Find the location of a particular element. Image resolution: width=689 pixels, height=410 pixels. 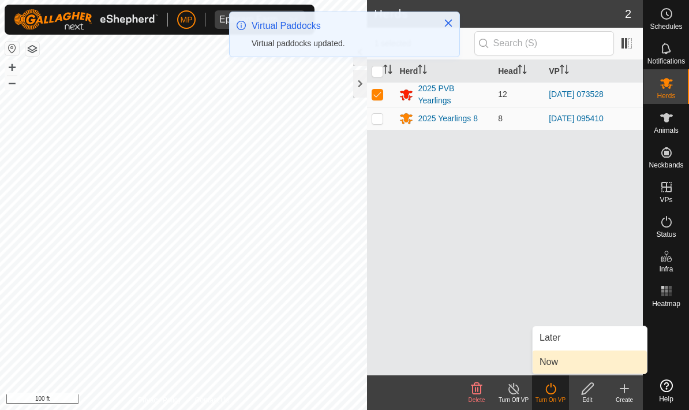

th: Herd is located at coordinates (444, 71).